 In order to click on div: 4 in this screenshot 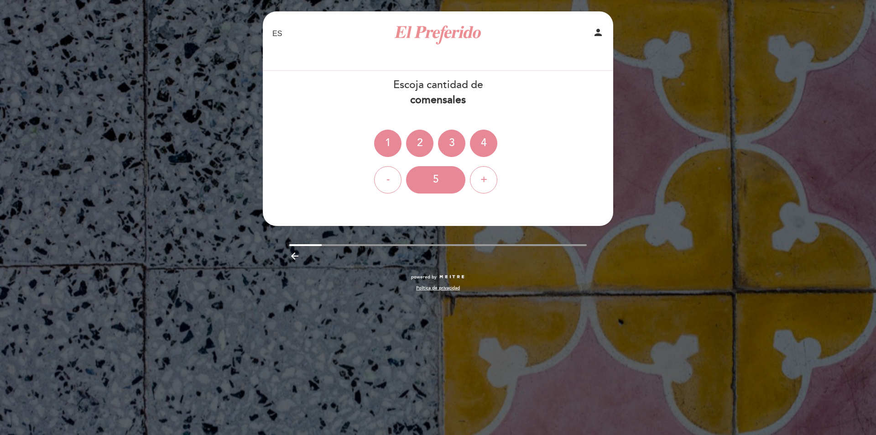, I will do `click(484, 143)`.